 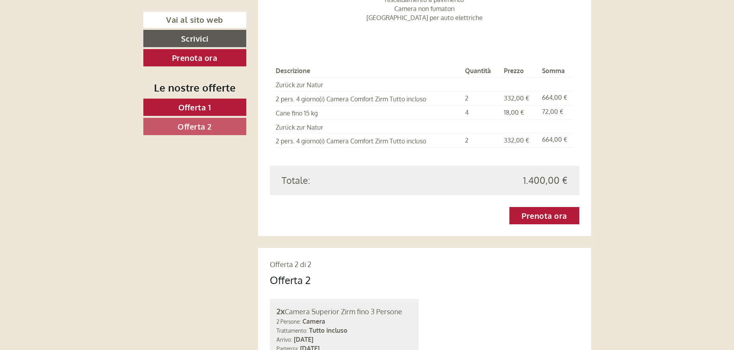 I want to click on div: Offerta 2, so click(x=290, y=280).